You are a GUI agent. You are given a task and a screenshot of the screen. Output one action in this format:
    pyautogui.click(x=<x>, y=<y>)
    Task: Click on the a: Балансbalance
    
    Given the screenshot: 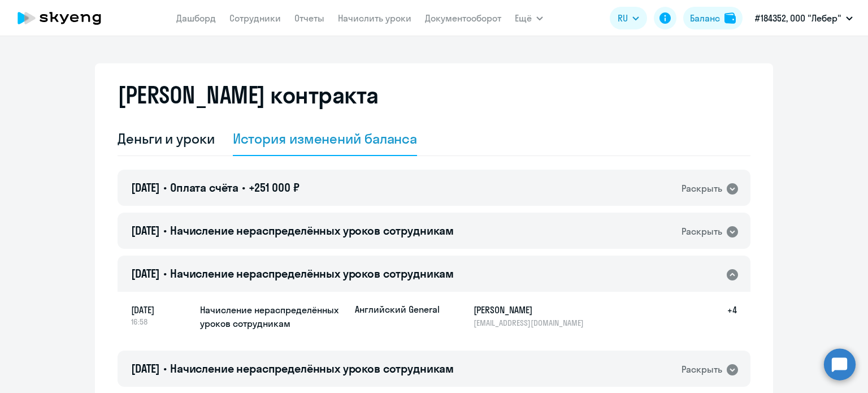 What is the action you would take?
    pyautogui.click(x=713, y=18)
    